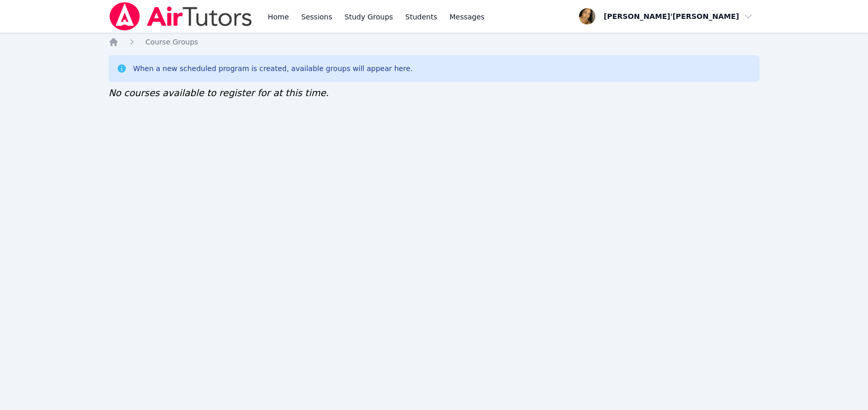 This screenshot has height=410, width=868. Describe the element at coordinates (171, 42) in the screenshot. I see `a: Course Groups` at that location.